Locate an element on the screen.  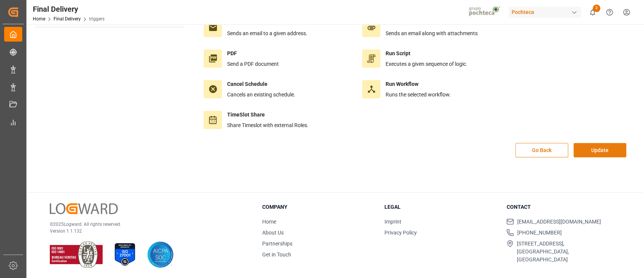
span: Send a PDF document is located at coordinates (253, 64).